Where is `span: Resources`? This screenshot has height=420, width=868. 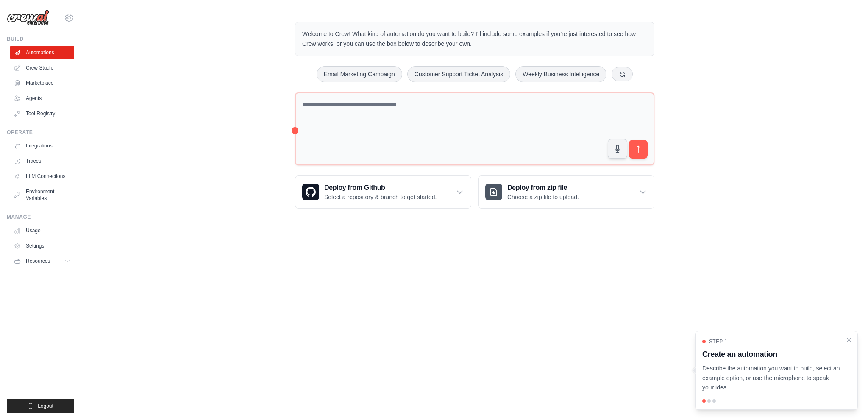 span: Resources is located at coordinates (38, 261).